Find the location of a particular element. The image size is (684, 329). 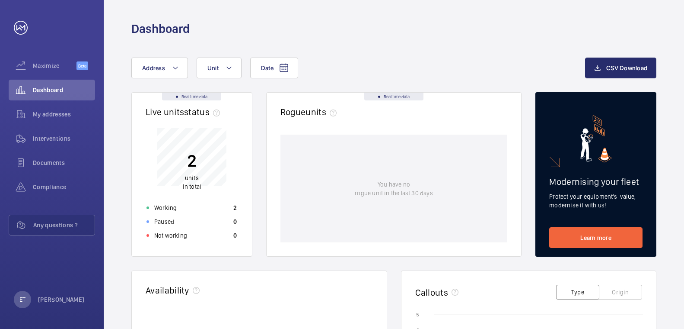

span: Any questions ? is located at coordinates (64, 225).